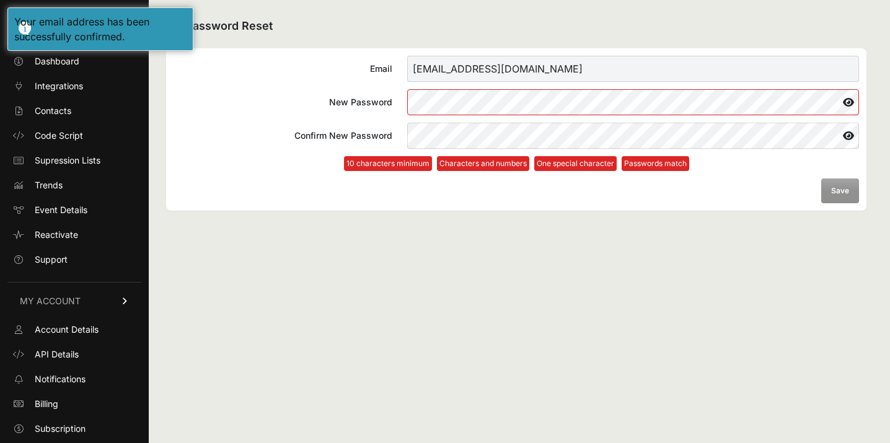 This screenshot has height=443, width=890. I want to click on a: Reactivate, so click(74, 235).